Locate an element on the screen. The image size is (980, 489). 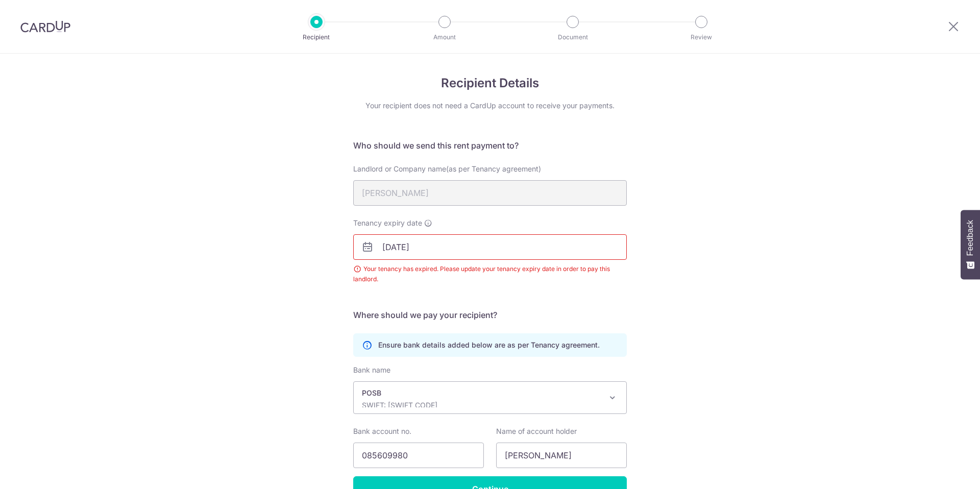
div: Your recipient does not need a CardUp account to receive your payments. is located at coordinates (490, 106).